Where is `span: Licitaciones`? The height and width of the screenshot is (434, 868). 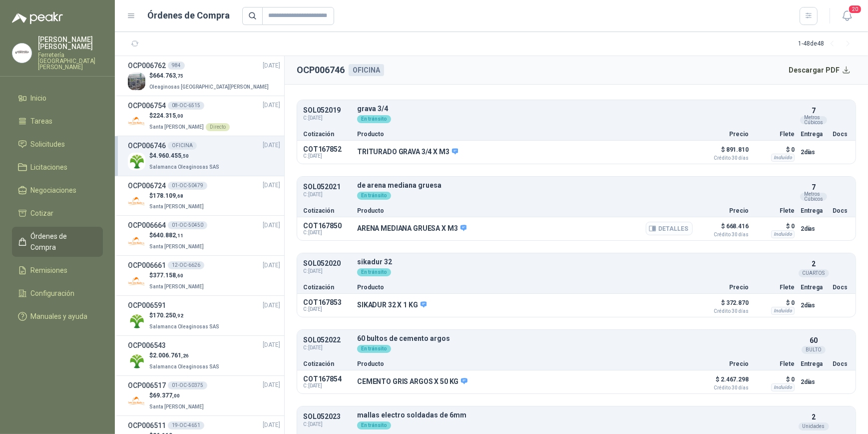 span: Licitaciones is located at coordinates (49, 167).